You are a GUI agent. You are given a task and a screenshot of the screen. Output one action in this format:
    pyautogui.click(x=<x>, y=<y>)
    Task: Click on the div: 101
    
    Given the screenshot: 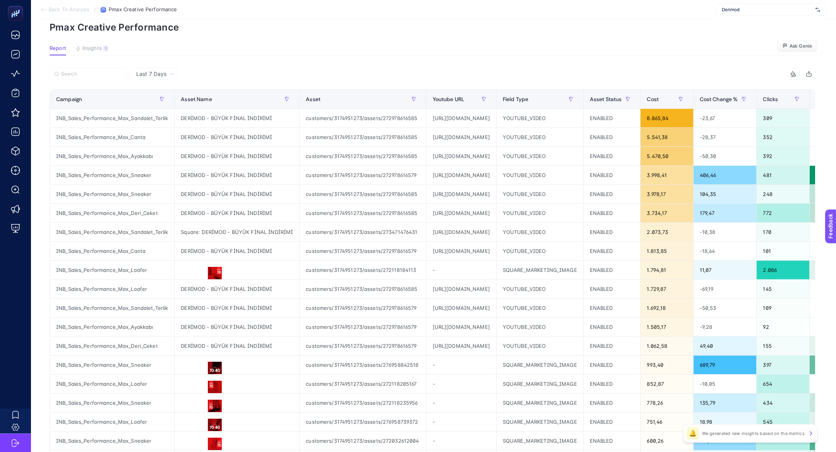 What is the action you would take?
    pyautogui.click(x=783, y=251)
    